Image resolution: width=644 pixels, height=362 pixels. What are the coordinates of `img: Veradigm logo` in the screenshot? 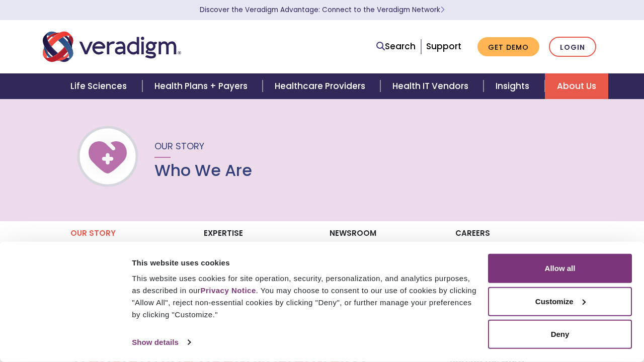 It's located at (112, 47).